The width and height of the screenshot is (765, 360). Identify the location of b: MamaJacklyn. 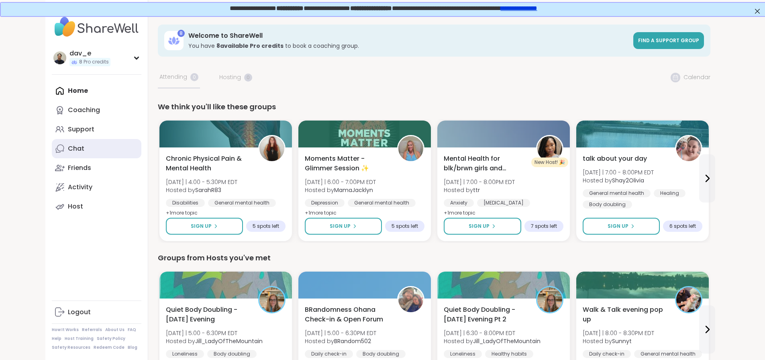
(354, 190).